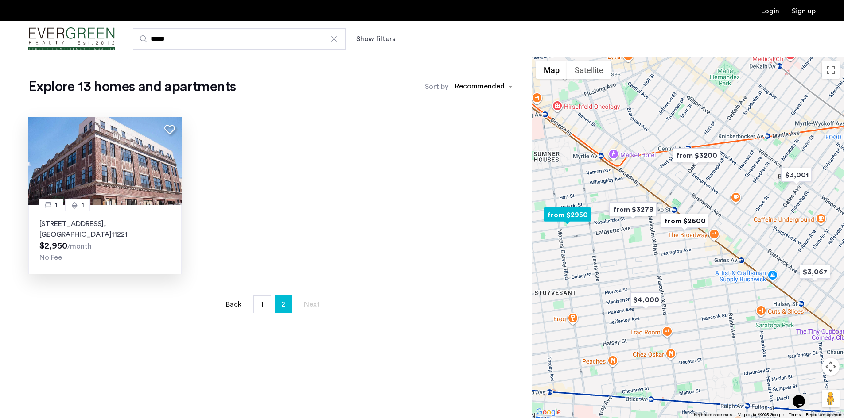 The height and width of the screenshot is (418, 844). Describe the element at coordinates (105, 161) in the screenshot. I see `img: 1998_638349064855186299.jpeg` at that location.